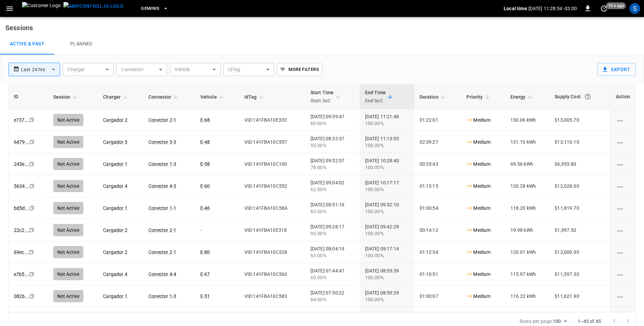 The width and height of the screenshot is (644, 326). Describe the element at coordinates (205, 296) in the screenshot. I see `a: E-51` at that location.